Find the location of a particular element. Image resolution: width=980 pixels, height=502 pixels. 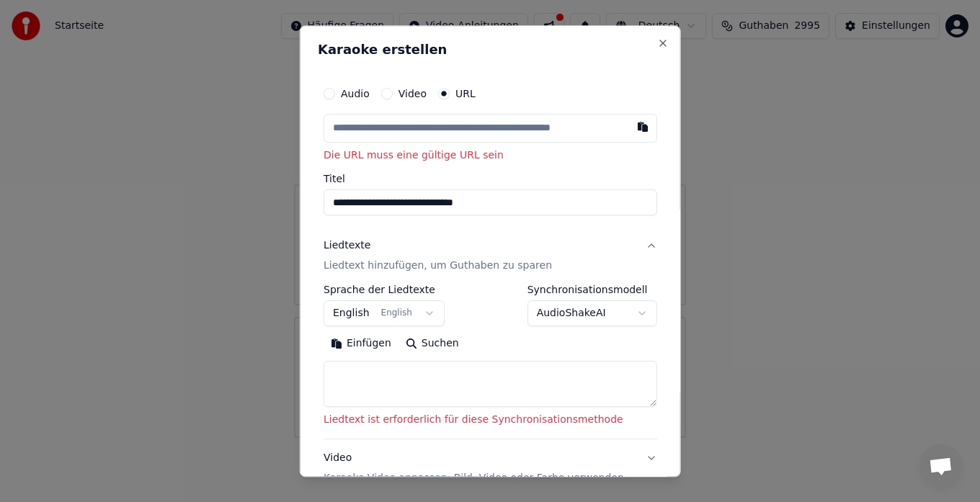

p: Liedtext ist erforderlich für diese Synchronisationsmethode is located at coordinates (490, 421).